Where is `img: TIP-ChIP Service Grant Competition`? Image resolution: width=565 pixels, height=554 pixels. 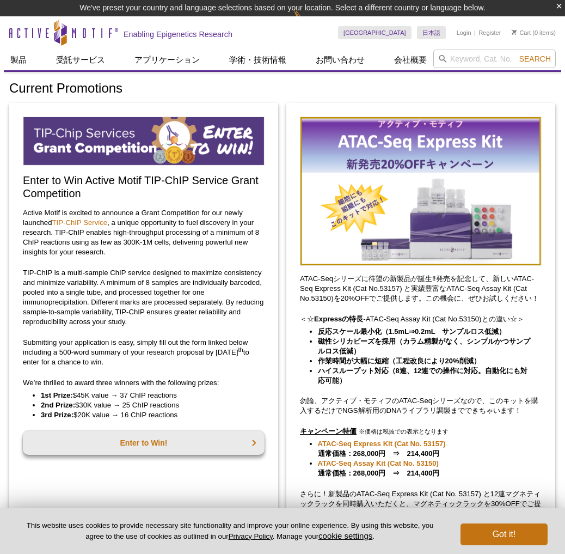
img: TIP-ChIP Service Grant Competition is located at coordinates (144, 141).